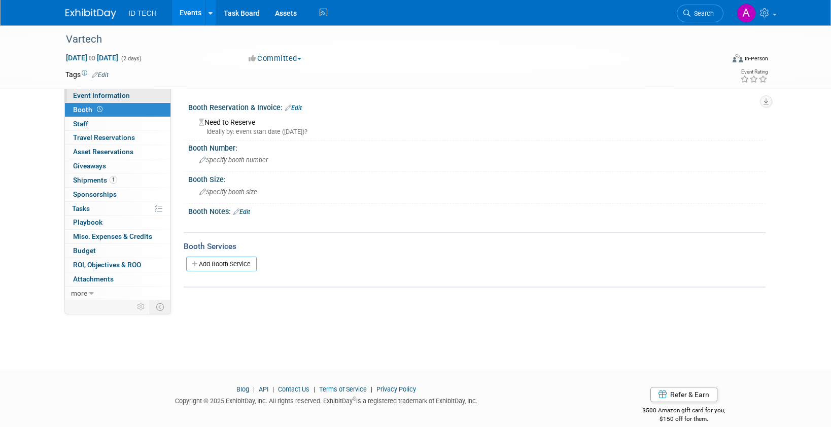 The height and width of the screenshot is (427, 831). I want to click on td: Personalize Event Tab Strip, so click(141, 307).